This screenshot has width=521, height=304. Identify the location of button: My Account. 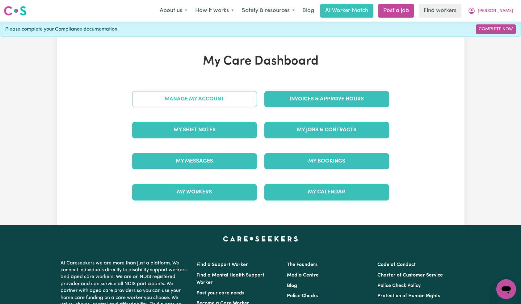
(490, 11).